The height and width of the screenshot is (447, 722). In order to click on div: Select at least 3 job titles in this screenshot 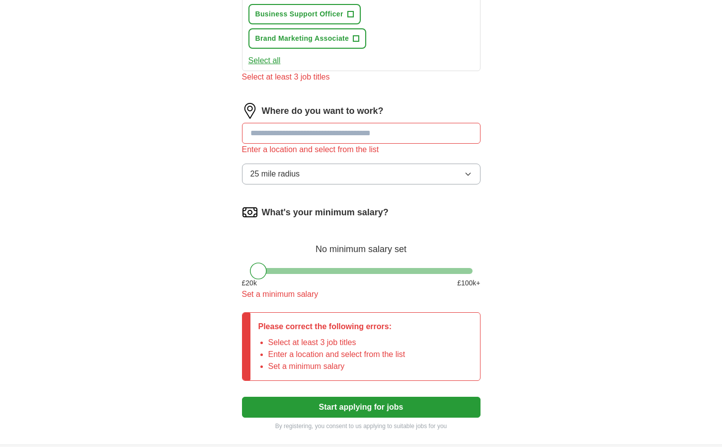, I will do `click(361, 77)`.